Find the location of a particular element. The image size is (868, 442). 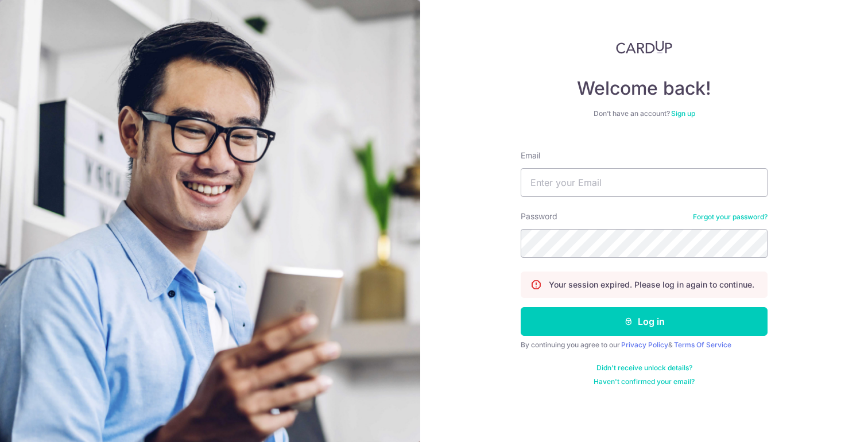

button: Log in is located at coordinates (644, 322).